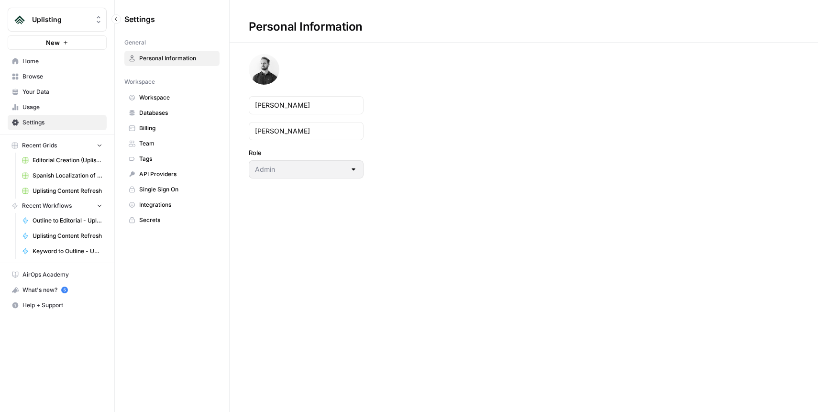 This screenshot has height=412, width=818. What do you see at coordinates (57, 92) in the screenshot?
I see `a: Your Data` at bounding box center [57, 92].